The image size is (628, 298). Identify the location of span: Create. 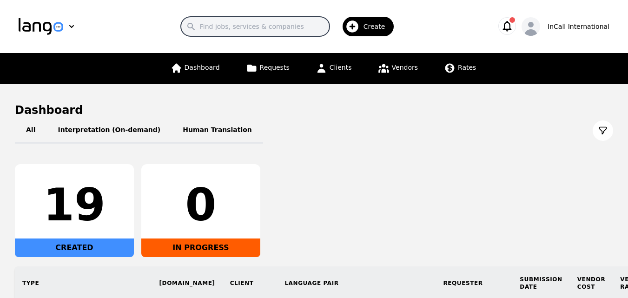
(377, 26).